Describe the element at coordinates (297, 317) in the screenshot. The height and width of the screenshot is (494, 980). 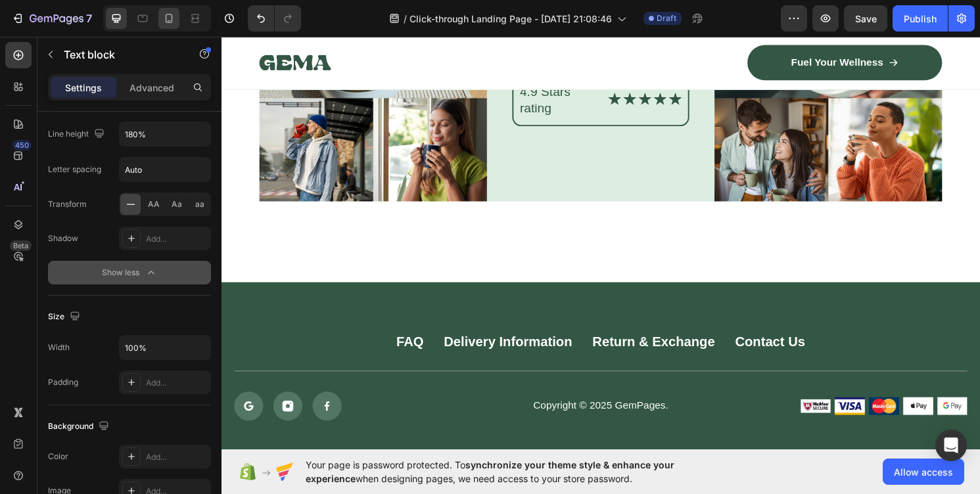
I see `a: Delivery Information` at that location.